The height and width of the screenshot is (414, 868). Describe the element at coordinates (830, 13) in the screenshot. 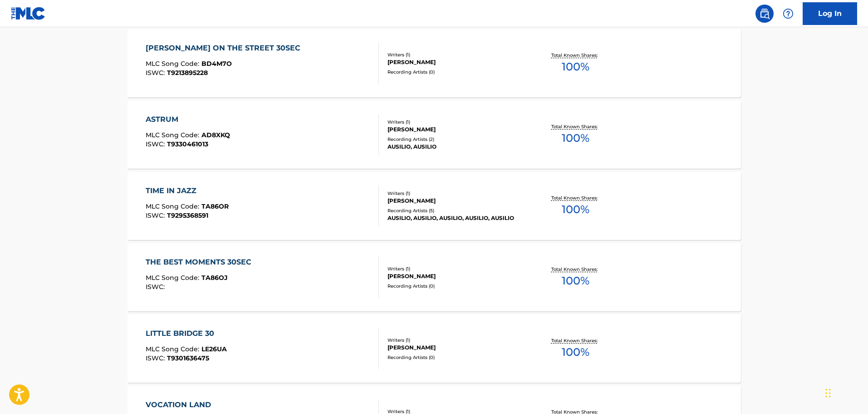

I see `a: Log In` at that location.